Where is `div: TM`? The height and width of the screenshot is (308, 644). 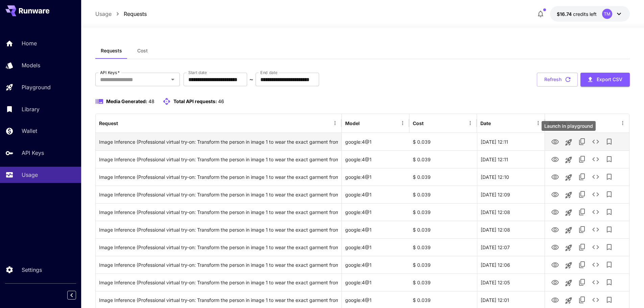
div: TM is located at coordinates (607, 14).